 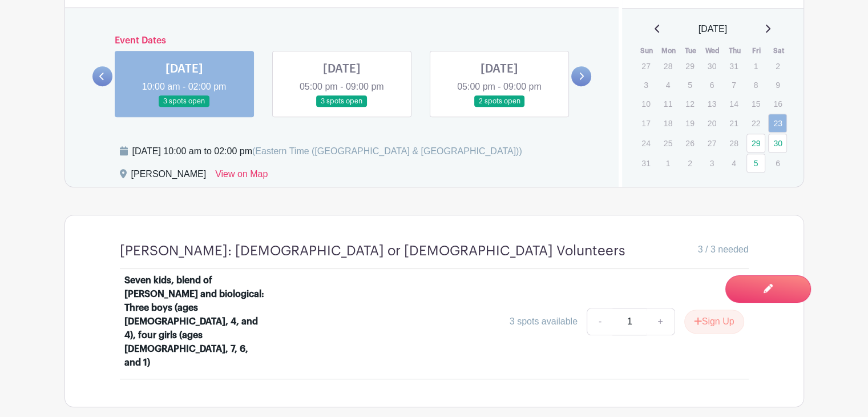 What do you see at coordinates (713, 51) in the screenshot?
I see `th: Wed` at bounding box center [713, 51].